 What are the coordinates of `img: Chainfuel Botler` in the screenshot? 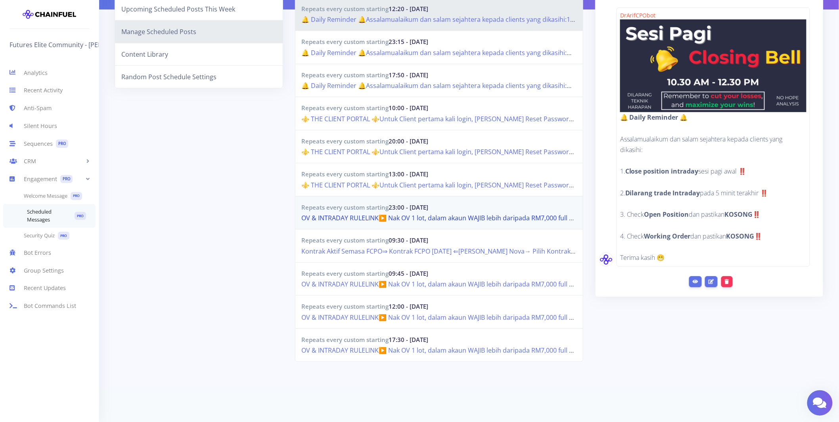 It's located at (606, 260).